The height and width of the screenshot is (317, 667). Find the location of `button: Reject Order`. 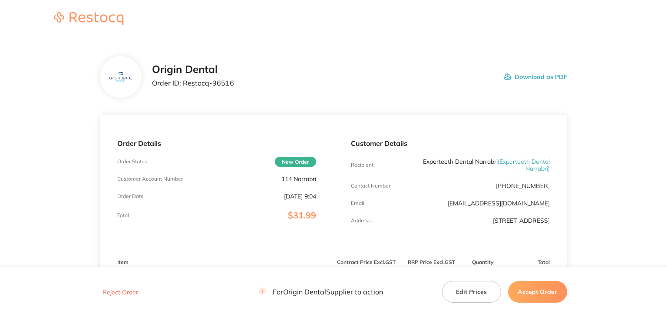

button: Reject Order is located at coordinates (120, 292).